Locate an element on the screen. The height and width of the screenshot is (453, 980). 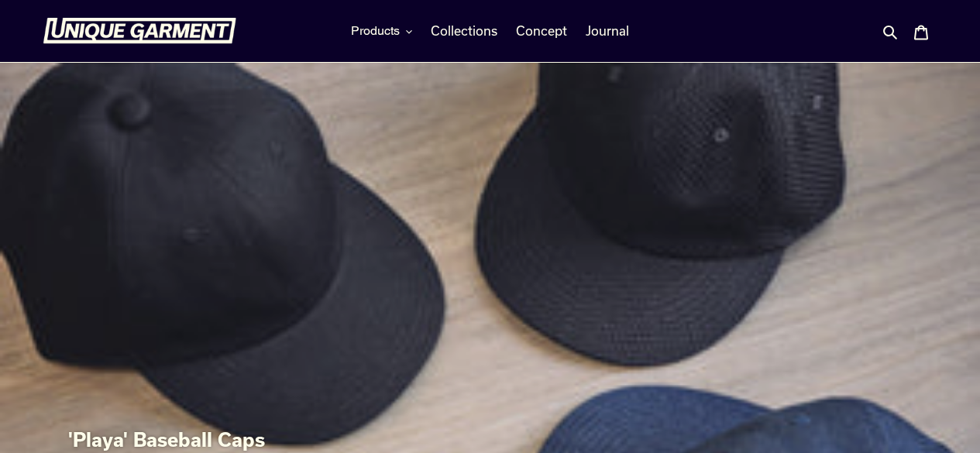
a: Collections is located at coordinates (465, 31).